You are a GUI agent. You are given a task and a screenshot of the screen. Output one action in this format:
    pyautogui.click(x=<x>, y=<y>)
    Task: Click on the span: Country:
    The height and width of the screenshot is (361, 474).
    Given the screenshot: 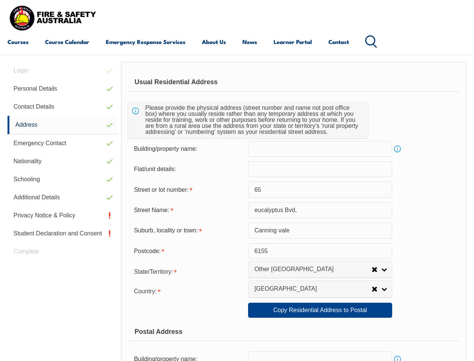 What is the action you would take?
    pyautogui.click(x=145, y=291)
    